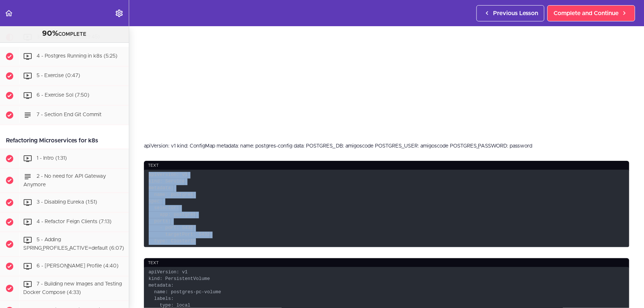 This screenshot has width=644, height=308. I want to click on span: Previous Lesson, so click(516, 13).